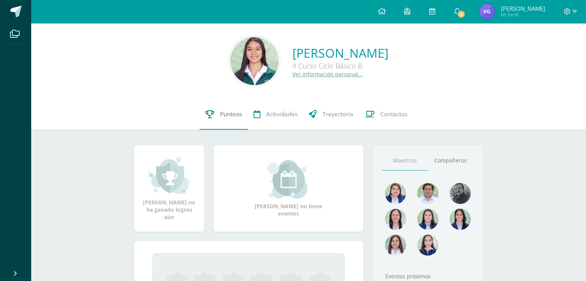 The width and height of the screenshot is (586, 281). What do you see at coordinates (522, 15) in the screenshot?
I see `span: Mi Perfil` at bounding box center [522, 15].